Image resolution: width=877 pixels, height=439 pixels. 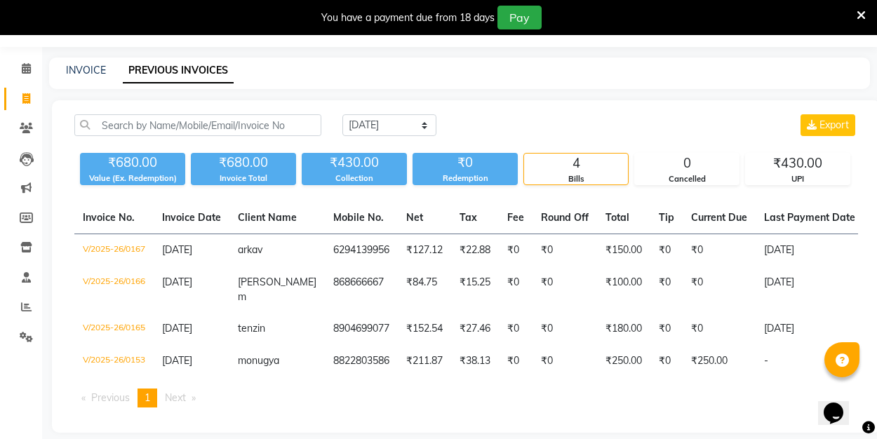 What do you see at coordinates (114, 290) in the screenshot?
I see `td: V/2025-26/0166` at bounding box center [114, 290].